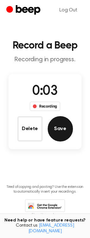 Image resolution: width=90 pixels, height=238 pixels. Describe the element at coordinates (45, 106) in the screenshot. I see `div: Recording` at that location.